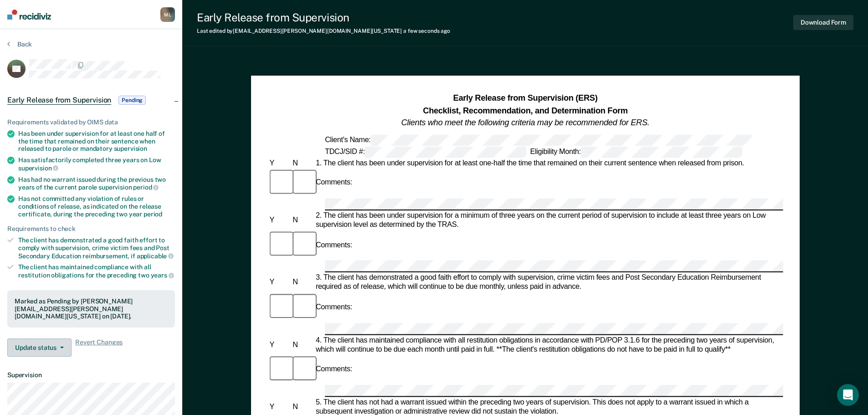  Describe the element at coordinates (29, 15) in the screenshot. I see `img: Recidiviz` at that location.